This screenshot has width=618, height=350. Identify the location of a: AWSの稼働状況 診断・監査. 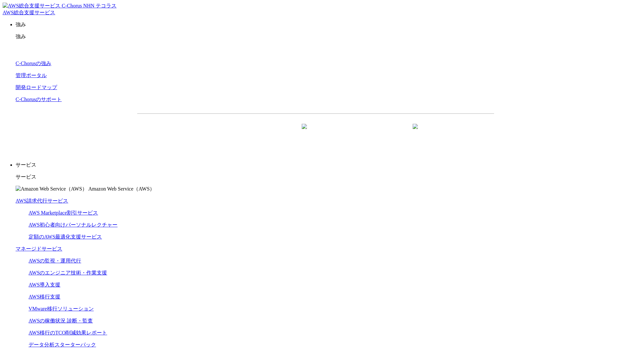
(61, 321).